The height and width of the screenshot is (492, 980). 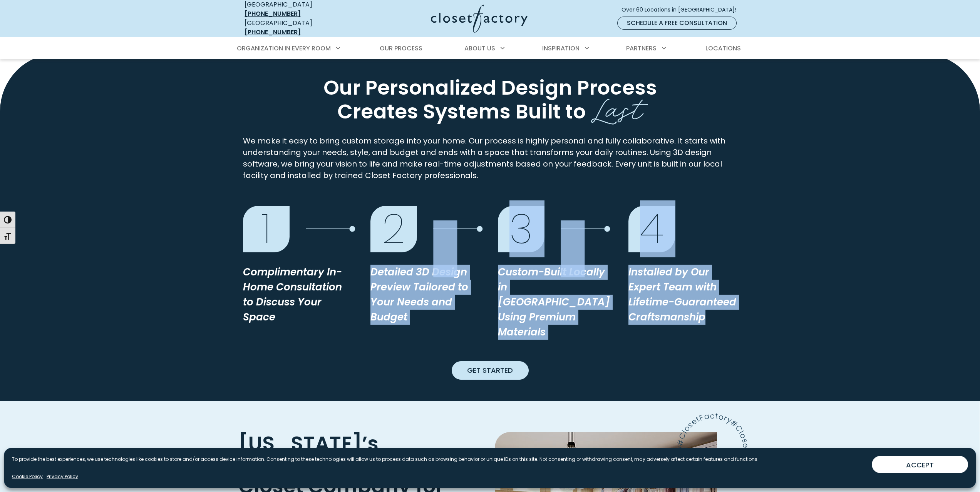 What do you see at coordinates (424, 294) in the screenshot?
I see `p: Detailed 3D Design Preview Tailored to Your Needs and Budget` at bounding box center [424, 294].